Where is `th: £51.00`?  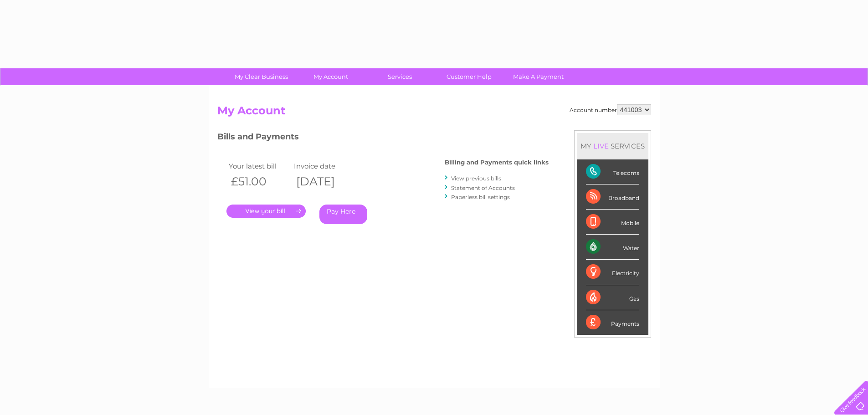
th: £51.00 is located at coordinates (259, 181).